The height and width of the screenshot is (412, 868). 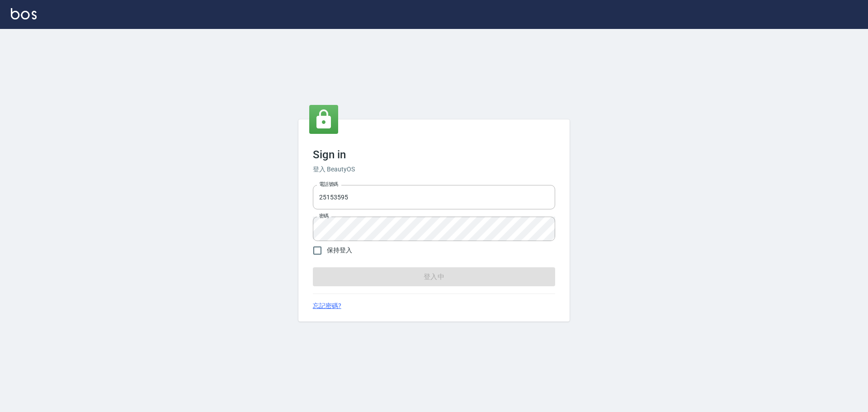 What do you see at coordinates (324, 216) in the screenshot?
I see `label: 密碼` at bounding box center [324, 216].